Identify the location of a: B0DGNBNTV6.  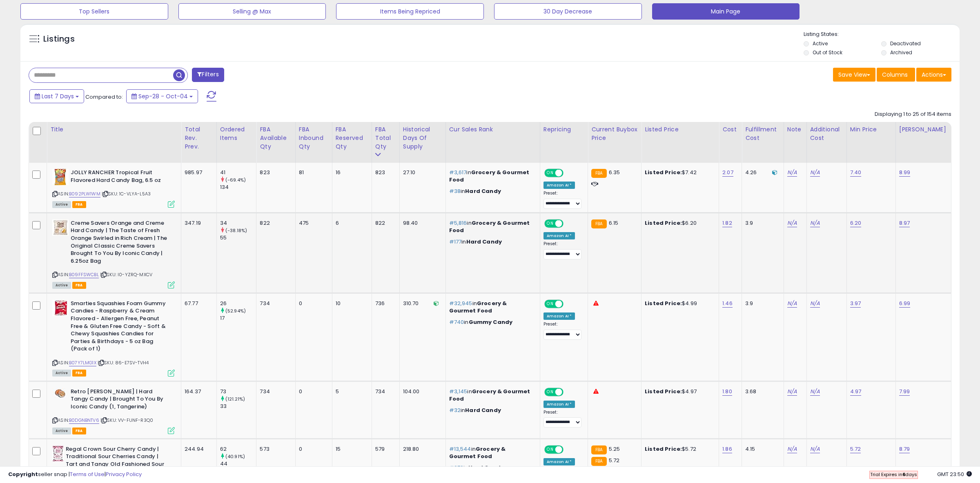
(84, 420).